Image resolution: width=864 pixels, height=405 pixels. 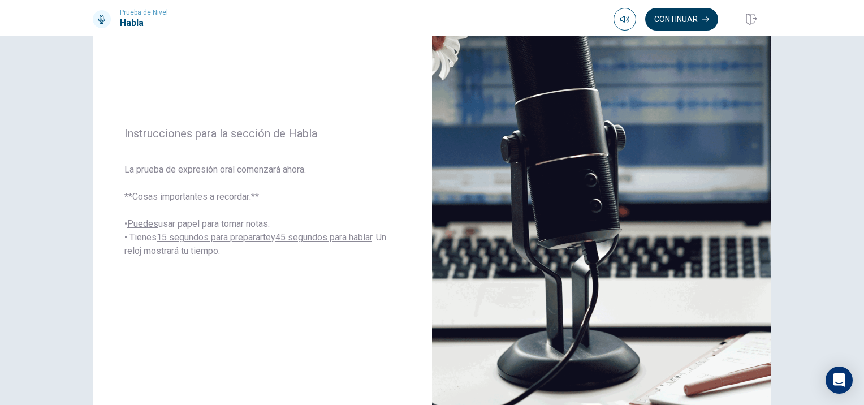 I want to click on u: Puedes, so click(x=142, y=223).